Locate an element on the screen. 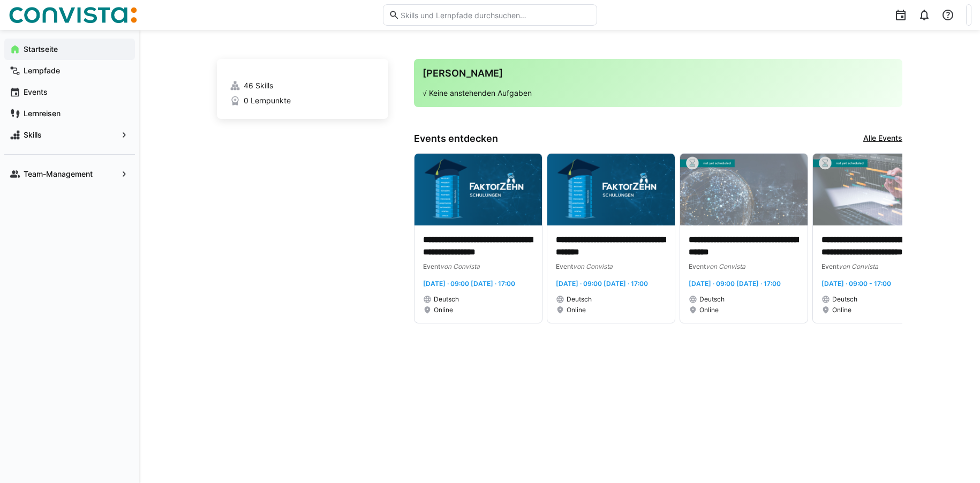 This screenshot has width=980, height=483. a: Alle Events is located at coordinates (883, 139).